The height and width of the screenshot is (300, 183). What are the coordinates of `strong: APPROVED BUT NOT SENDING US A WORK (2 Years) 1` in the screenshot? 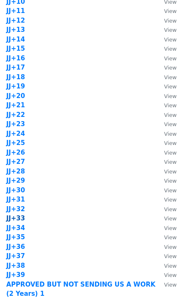 It's located at (81, 289).